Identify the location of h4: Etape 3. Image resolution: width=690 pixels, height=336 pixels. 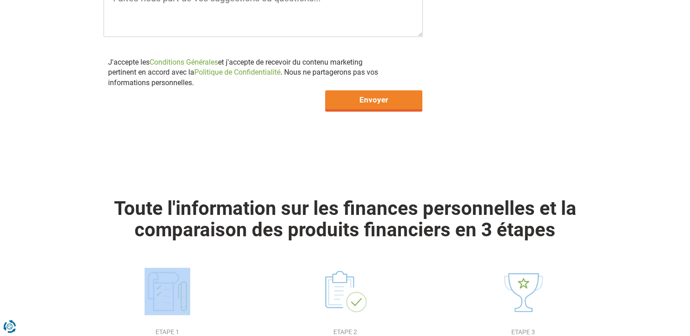
(523, 332).